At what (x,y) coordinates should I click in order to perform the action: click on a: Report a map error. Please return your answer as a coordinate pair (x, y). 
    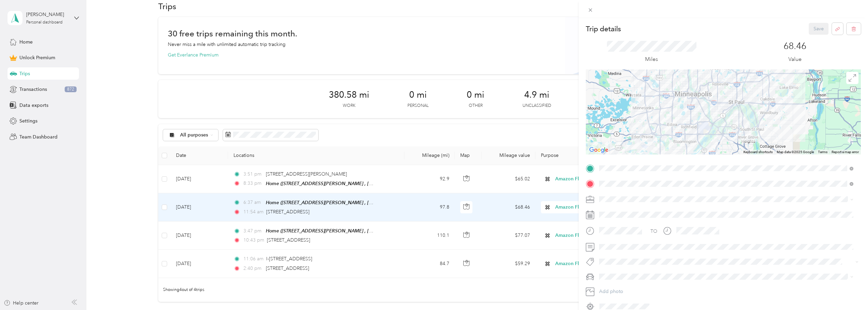
    Looking at the image, I should click on (845, 152).